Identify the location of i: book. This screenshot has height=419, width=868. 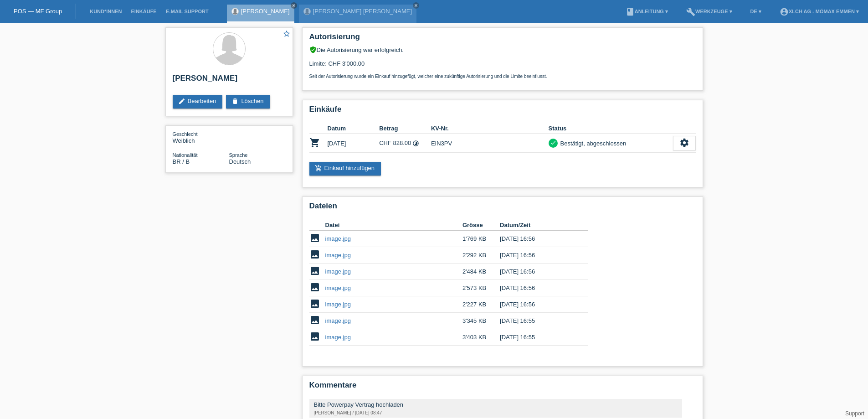
(630, 12).